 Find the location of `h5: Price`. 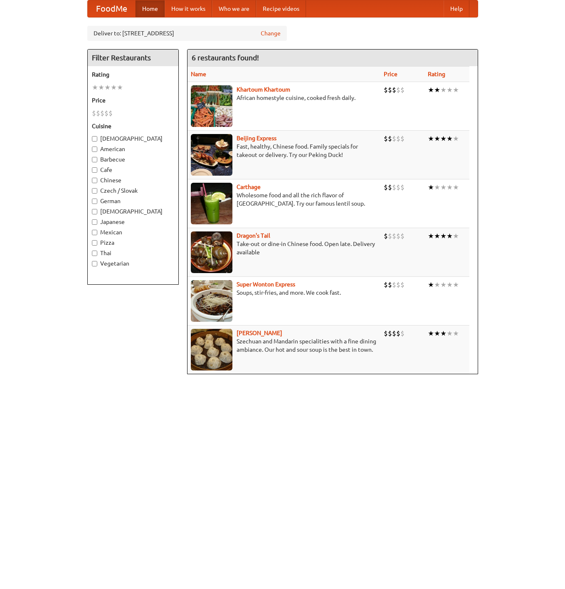

h5: Price is located at coordinates (133, 100).